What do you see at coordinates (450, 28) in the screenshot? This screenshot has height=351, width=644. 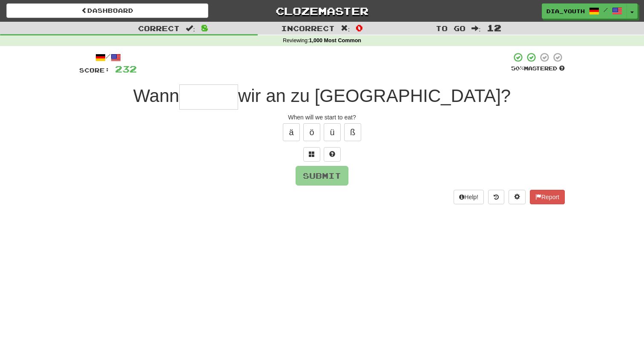 I see `span: To go` at bounding box center [450, 28].